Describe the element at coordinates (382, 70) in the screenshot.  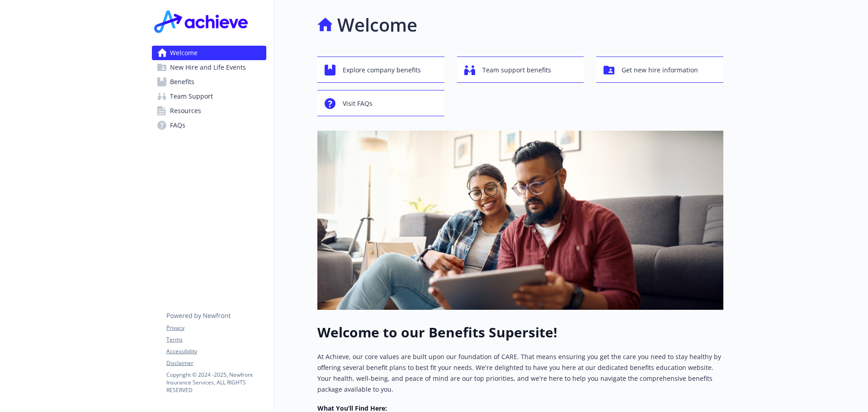
I see `span: Explore company benefits` at that location.